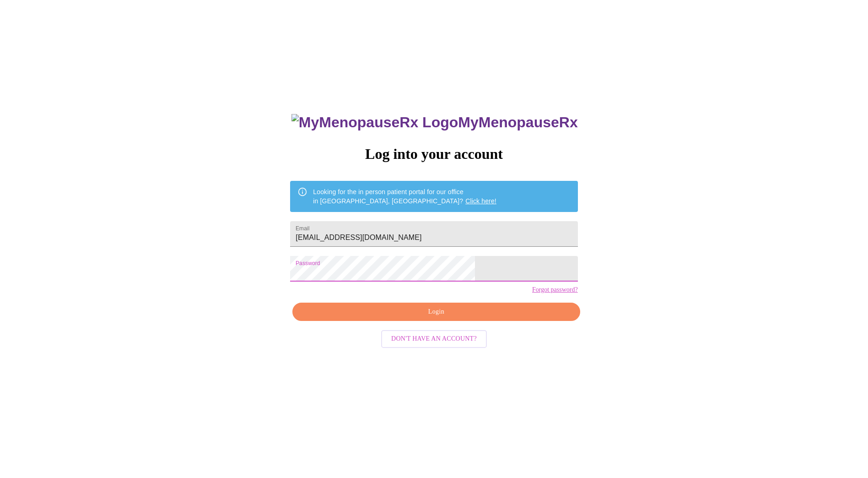 The width and height of the screenshot is (868, 478). Describe the element at coordinates (436, 312) in the screenshot. I see `span: Login` at that location.